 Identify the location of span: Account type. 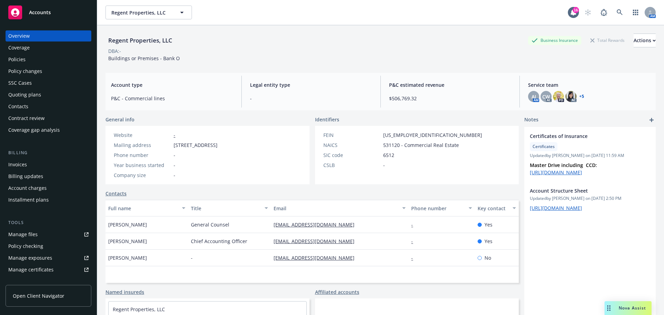
(172, 85).